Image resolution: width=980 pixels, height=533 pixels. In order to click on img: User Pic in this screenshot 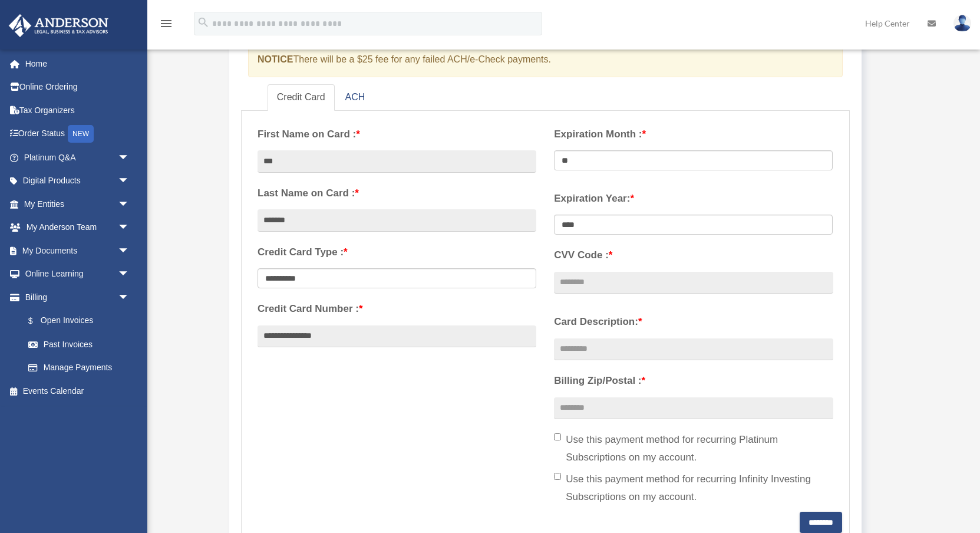, I will do `click(963, 23)`.